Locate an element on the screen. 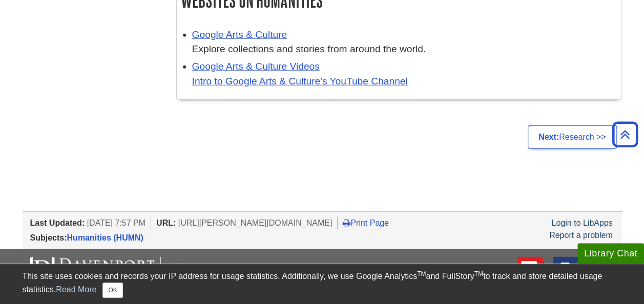 This screenshot has width=644, height=304. a: Login to LibApps is located at coordinates (582, 223).